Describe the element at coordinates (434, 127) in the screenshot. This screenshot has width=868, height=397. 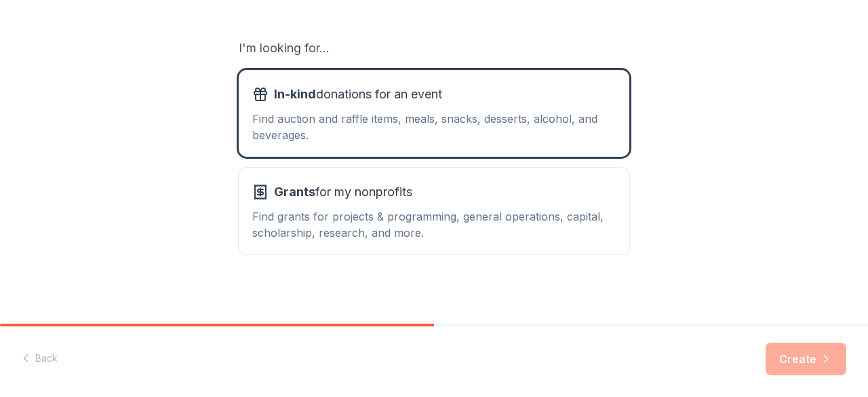
I see `div: Find auction and raffle items, meals, snacks, desserts, alcohol, and beverages.` at that location.